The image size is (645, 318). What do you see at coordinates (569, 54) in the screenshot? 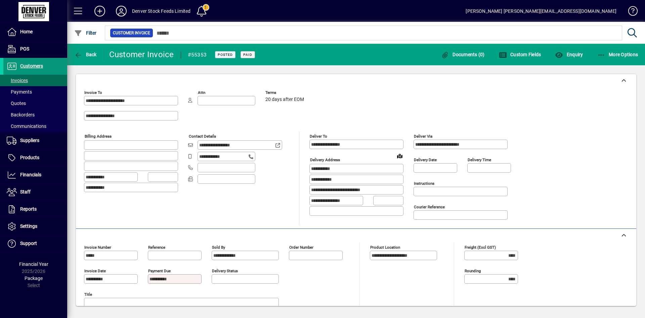
I see `button: Enquiry` at bounding box center [569, 54].